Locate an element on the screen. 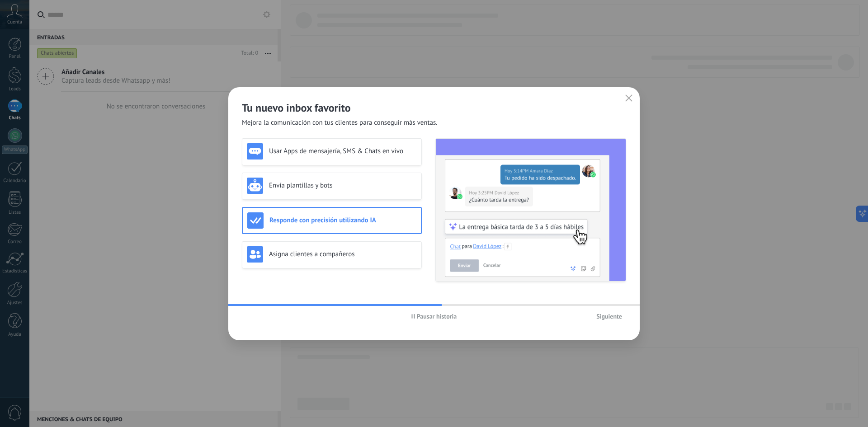 This screenshot has width=868, height=427. h3: Usar Apps de mensajería, SMS & Chats en vivo is located at coordinates (343, 151).